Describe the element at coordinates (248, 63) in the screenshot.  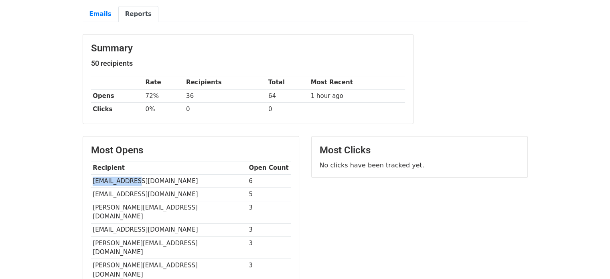
I see `h5: 50 recipients` at that location.